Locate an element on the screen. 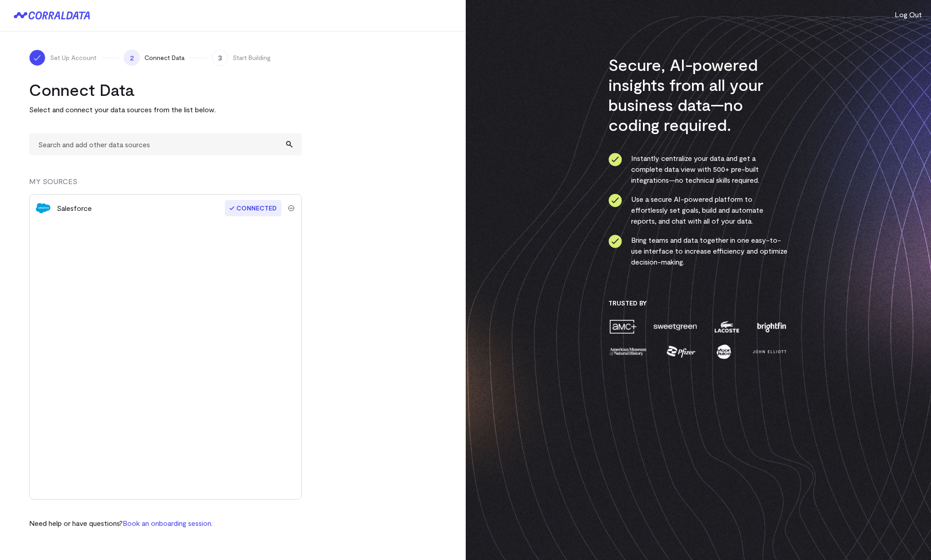  img: ico-check-white-5ff98cb1.svg is located at coordinates (37, 58).